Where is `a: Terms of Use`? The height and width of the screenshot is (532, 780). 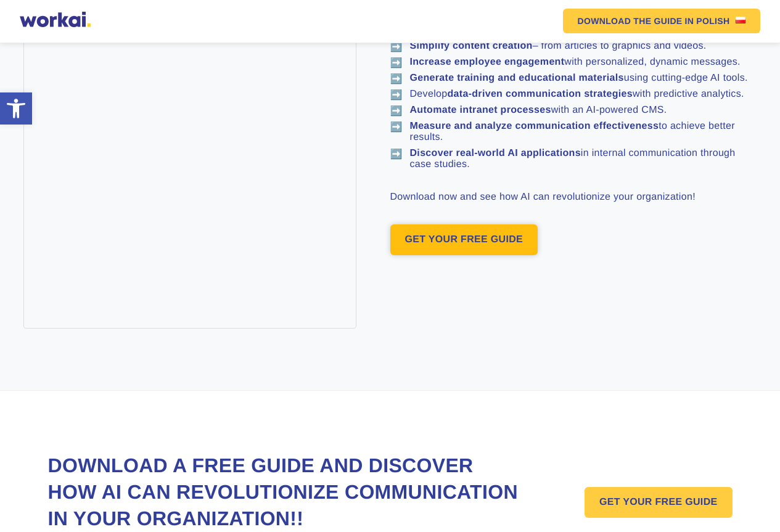 a: Terms of Use is located at coordinates (149, 132).